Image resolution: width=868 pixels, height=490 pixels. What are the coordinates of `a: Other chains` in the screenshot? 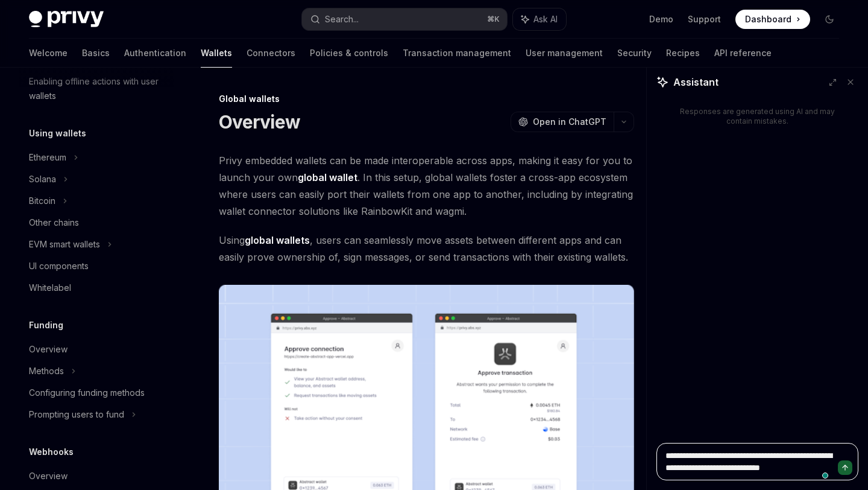 It's located at (96, 223).